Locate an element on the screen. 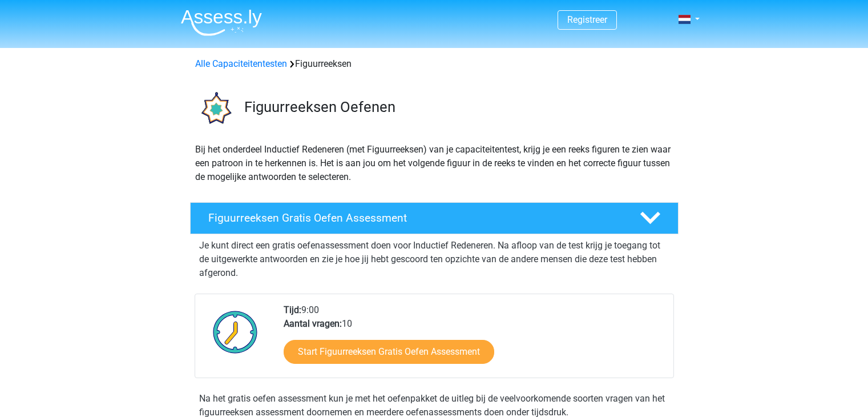 The height and width of the screenshot is (417, 868). img: figuurreeksen is located at coordinates (215, 108).